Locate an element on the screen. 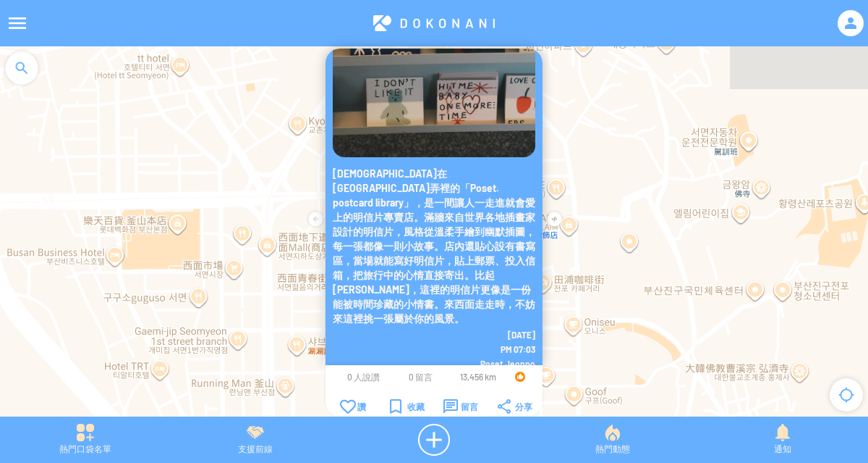 This screenshot has width=868, height=463. div: 支援前線 is located at coordinates (255, 439).